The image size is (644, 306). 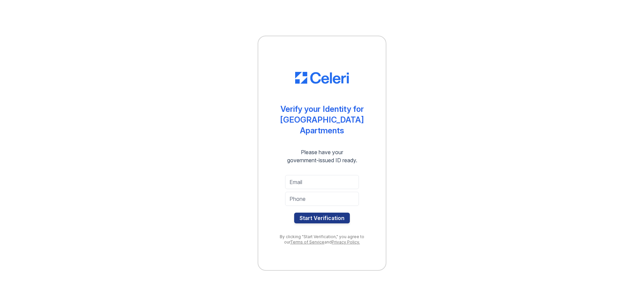 What do you see at coordinates (322, 182) in the screenshot?
I see `input: Email` at bounding box center [322, 182].